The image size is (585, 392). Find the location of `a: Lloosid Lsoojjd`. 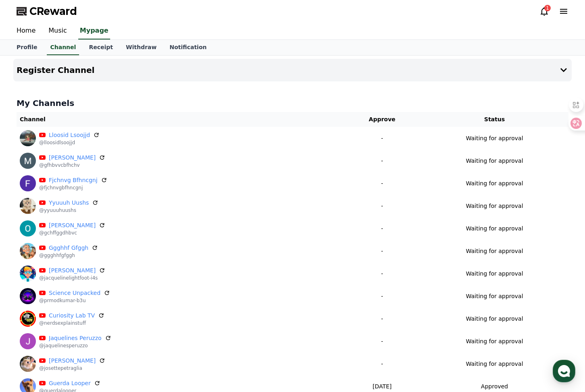

a: Lloosid Lsoojjd is located at coordinates (69, 135).